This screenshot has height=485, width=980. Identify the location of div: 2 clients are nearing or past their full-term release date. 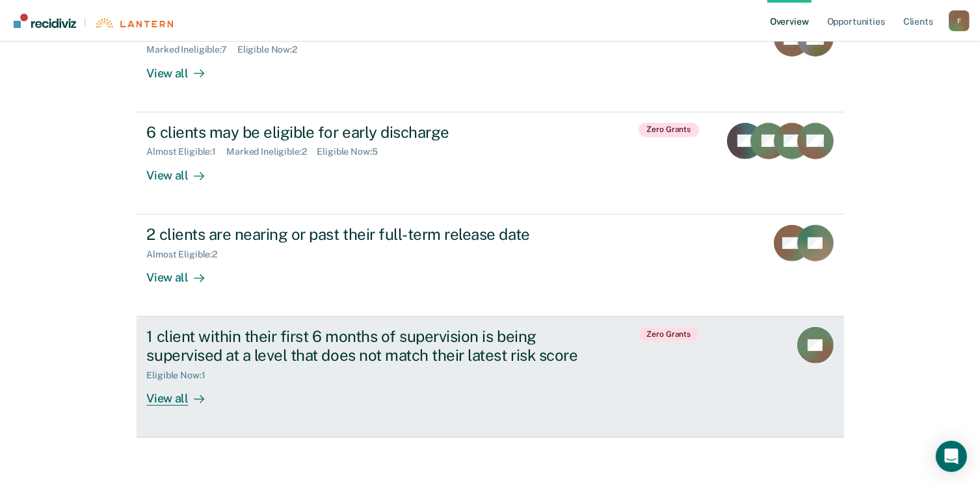
(375, 234).